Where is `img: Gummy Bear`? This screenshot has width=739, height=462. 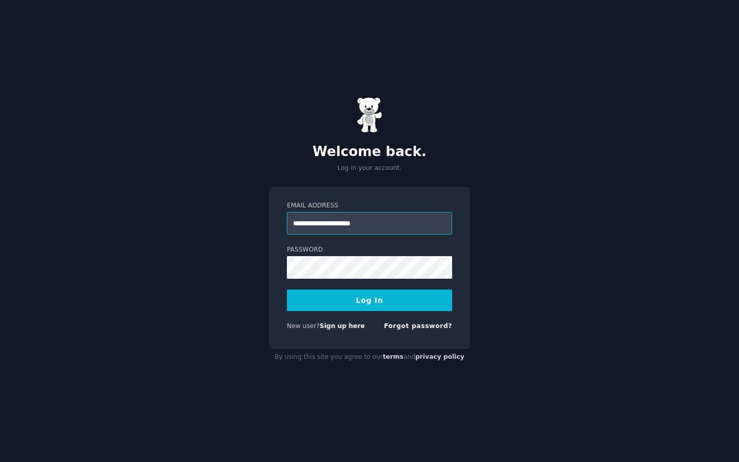 img: Gummy Bear is located at coordinates (370, 115).